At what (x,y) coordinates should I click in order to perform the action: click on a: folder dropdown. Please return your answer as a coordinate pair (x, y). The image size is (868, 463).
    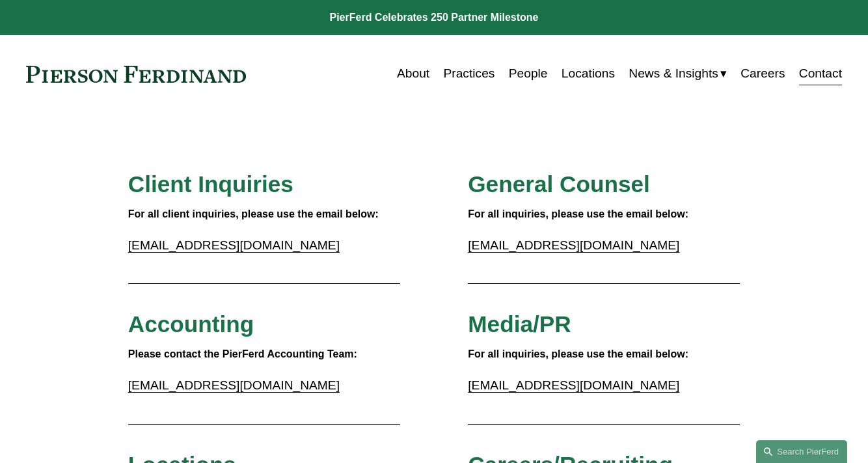
    Looking at the image, I should click on (678, 74).